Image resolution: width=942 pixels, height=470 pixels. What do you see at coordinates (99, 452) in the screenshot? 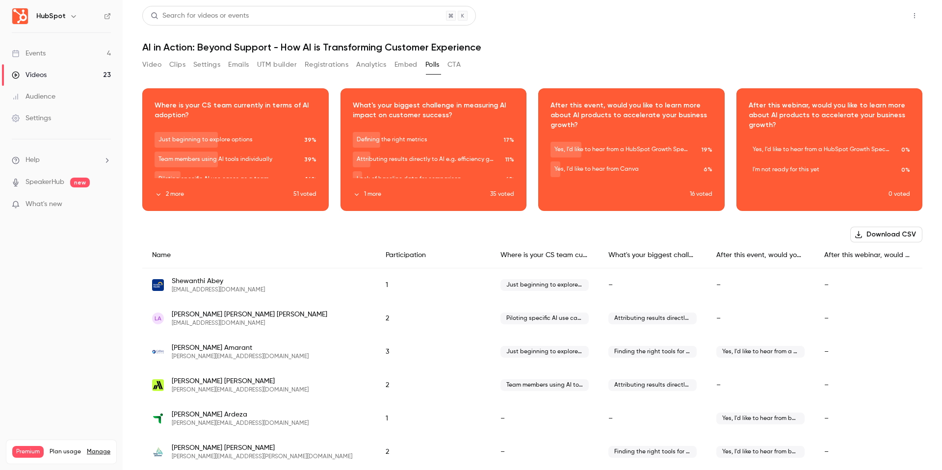
I see `a: Manage` at bounding box center [99, 452].